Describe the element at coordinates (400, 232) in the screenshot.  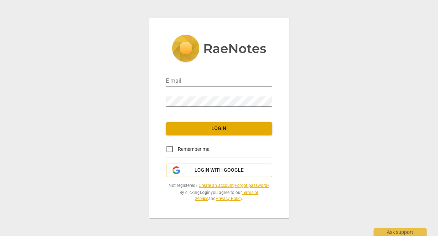
I see `div: Ask support` at that location.